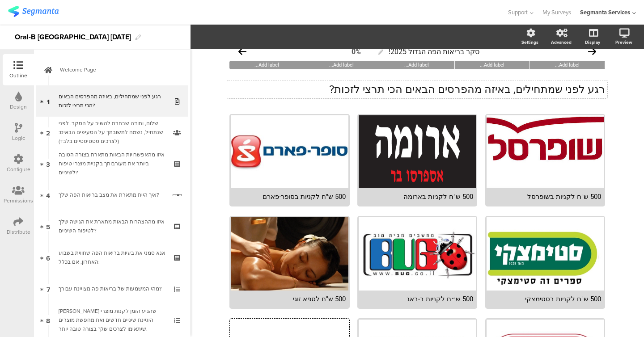 The image size is (644, 337). What do you see at coordinates (33, 11) in the screenshot?
I see `img: segmanta logo` at bounding box center [33, 11].